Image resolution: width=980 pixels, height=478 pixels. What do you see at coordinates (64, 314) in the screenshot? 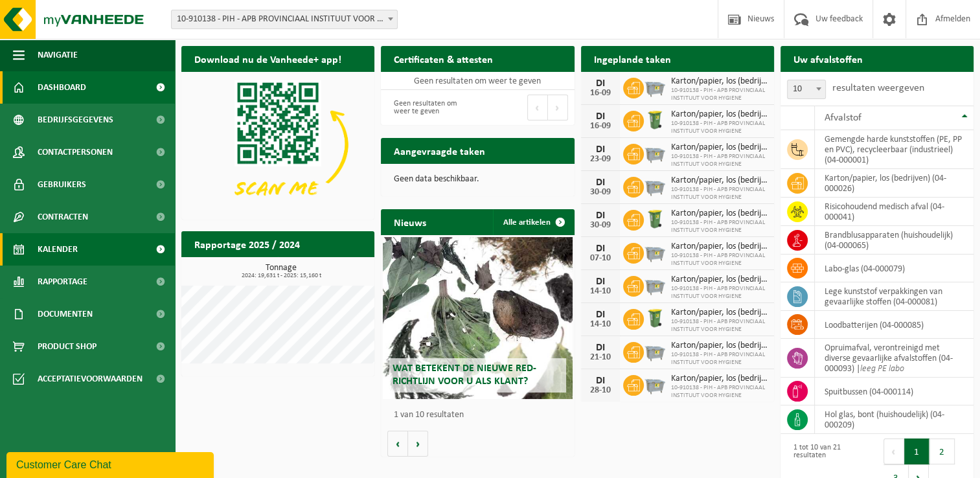
I see `span: Documenten` at bounding box center [64, 314].